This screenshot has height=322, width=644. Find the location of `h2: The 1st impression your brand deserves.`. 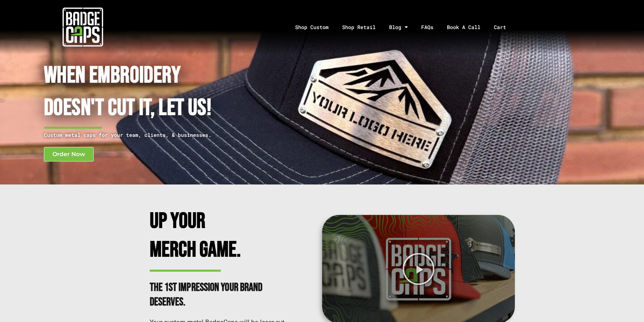

h2: The 1st impression your brand deserves. is located at coordinates (209, 295).